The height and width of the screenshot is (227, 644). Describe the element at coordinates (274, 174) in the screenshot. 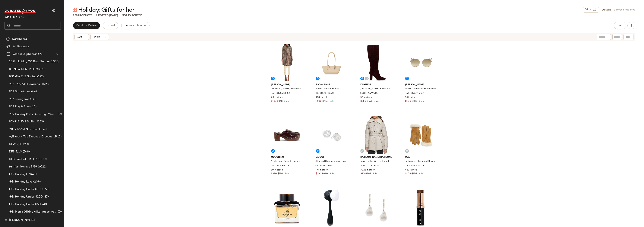

I see `span: $320` at that location.